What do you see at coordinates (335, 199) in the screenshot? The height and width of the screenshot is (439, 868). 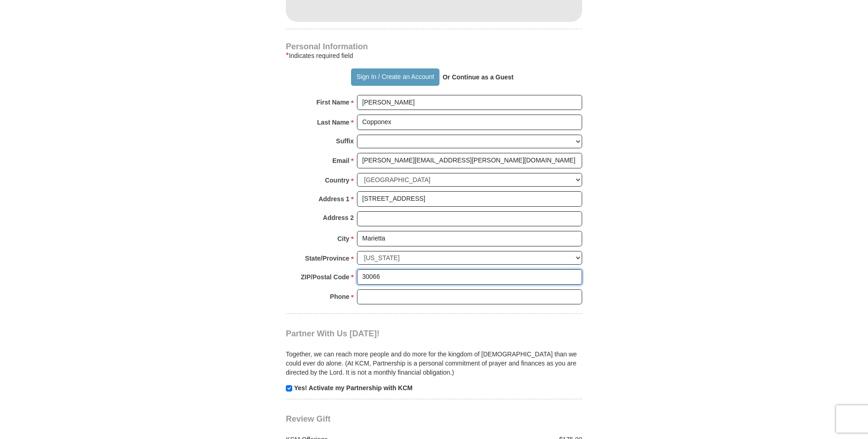 I see `strong: Address 1` at bounding box center [335, 199].